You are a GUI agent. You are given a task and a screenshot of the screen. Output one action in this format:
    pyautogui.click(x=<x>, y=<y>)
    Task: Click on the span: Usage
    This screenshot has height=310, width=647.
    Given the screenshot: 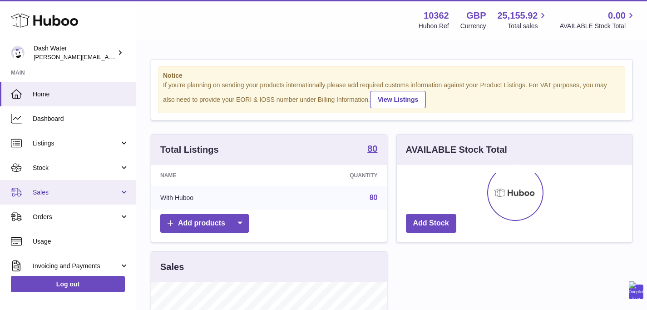 What is the action you would take?
    pyautogui.click(x=81, y=241)
    